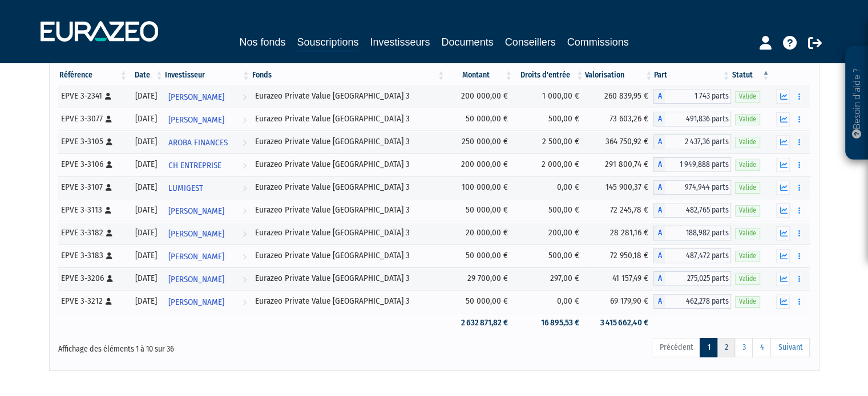  I want to click on span: 482,765 parts, so click(698, 211).